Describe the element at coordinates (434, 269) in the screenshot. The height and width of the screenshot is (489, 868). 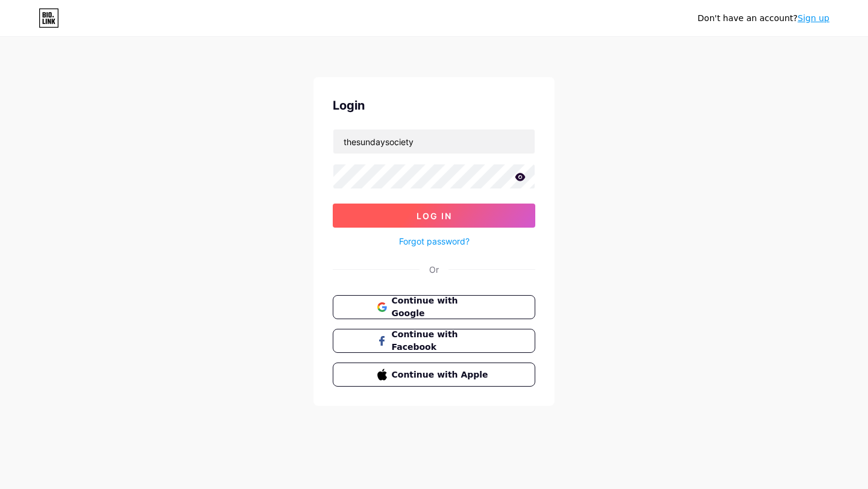
I see `div: Or` at that location.